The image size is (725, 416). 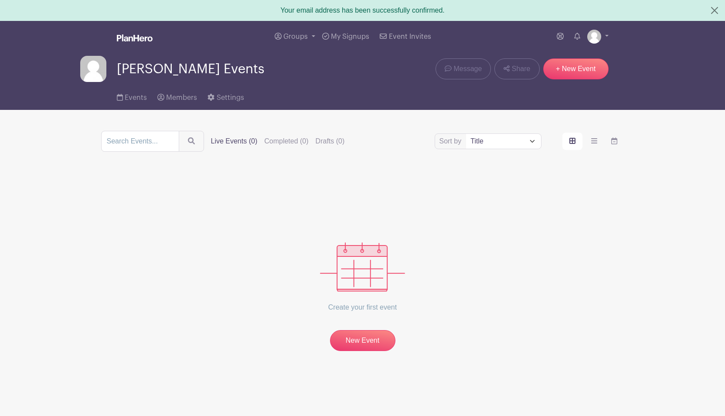 What do you see at coordinates (350, 37) in the screenshot?
I see `span: My Signups` at bounding box center [350, 37].